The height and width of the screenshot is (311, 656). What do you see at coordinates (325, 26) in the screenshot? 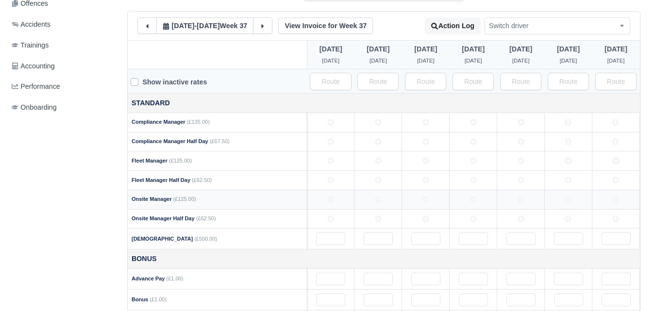
I see `a: View Invoice for Week 37` at bounding box center [325, 26].